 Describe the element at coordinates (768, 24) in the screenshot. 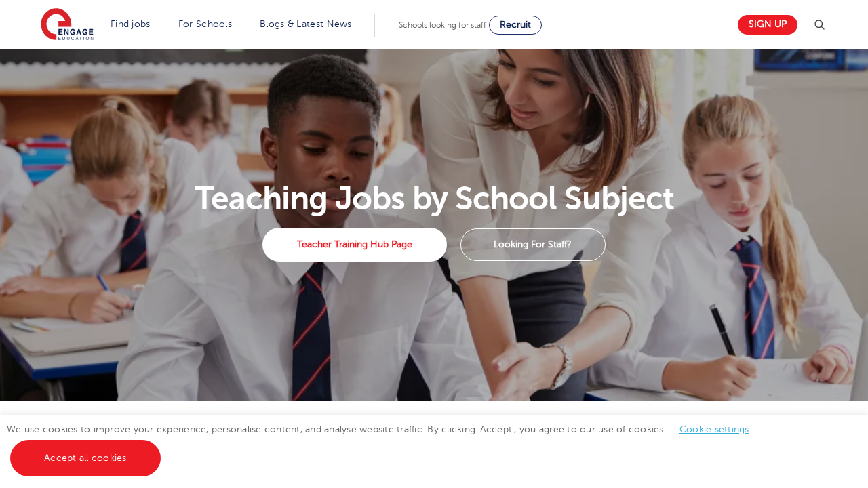

I see `a: Sign up` at that location.